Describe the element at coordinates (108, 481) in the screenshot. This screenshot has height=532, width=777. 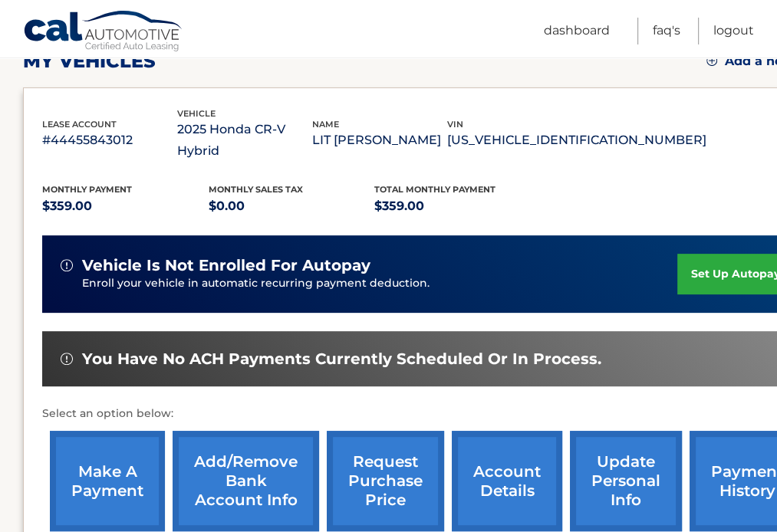
I see `a: make a payment` at that location.